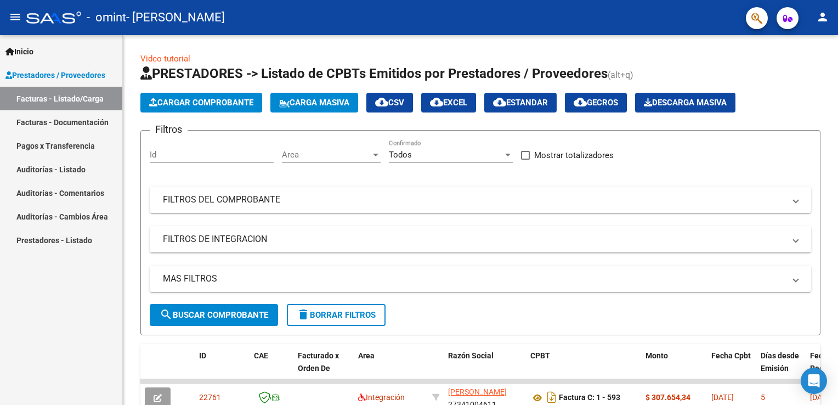 This screenshot has height=405, width=838. What do you see at coordinates (474, 279) in the screenshot?
I see `mat-panel-title: MAS FILTROS` at bounding box center [474, 279].